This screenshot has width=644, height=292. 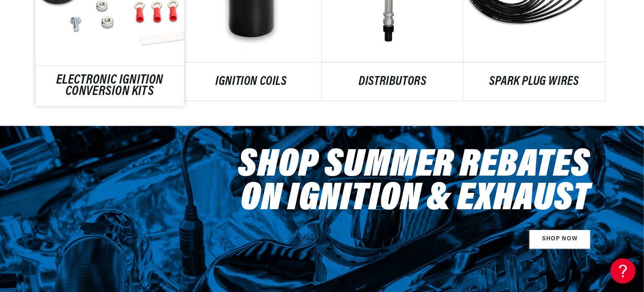 What do you see at coordinates (110, 87) in the screenshot?
I see `a: ELECTRONIC IGNITION CONVERSION KITS` at bounding box center [110, 87].